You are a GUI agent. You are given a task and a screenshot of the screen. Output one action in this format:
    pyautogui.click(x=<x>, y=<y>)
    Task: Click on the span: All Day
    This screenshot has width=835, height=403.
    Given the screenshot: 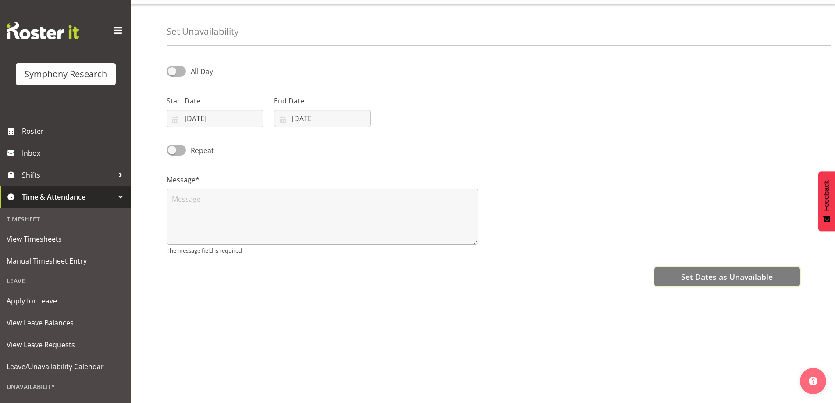 What is the action you would take?
    pyautogui.click(x=202, y=71)
    